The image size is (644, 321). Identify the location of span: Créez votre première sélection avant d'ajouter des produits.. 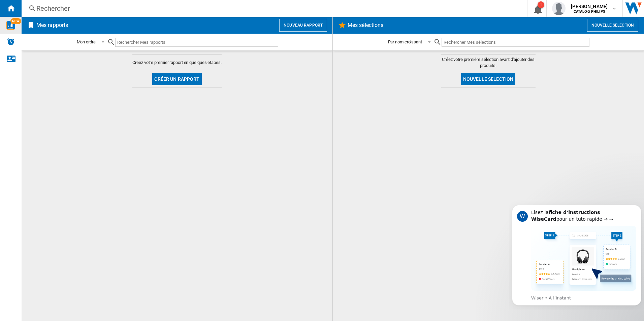
(489, 63).